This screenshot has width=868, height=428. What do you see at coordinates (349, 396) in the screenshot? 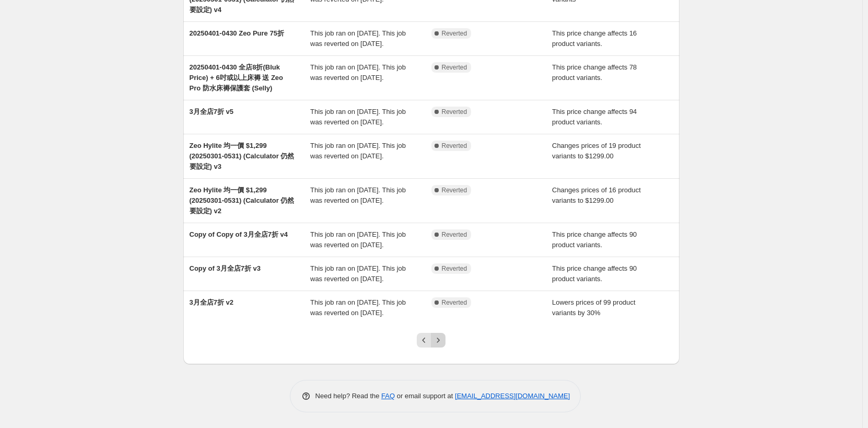
I see `span: Need help? Read the` at bounding box center [349, 396].